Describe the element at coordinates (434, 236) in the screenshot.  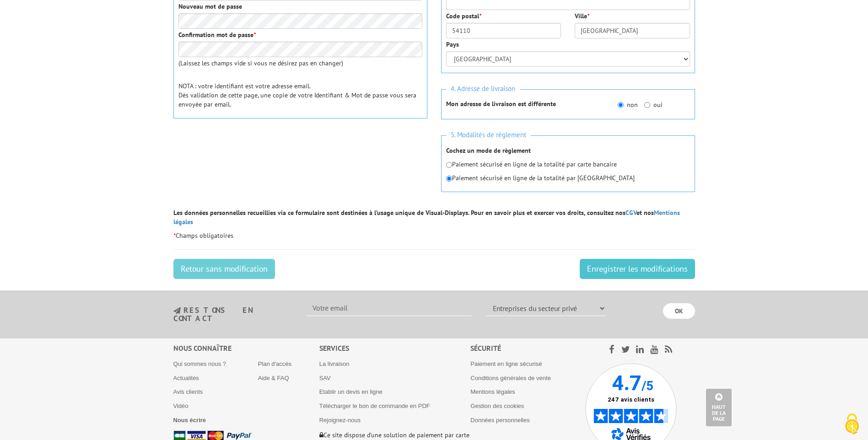
I see `p: Champs obligatoires` at that location.